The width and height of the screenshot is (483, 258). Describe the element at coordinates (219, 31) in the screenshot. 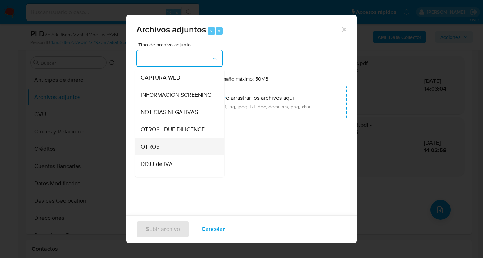

I see `span: a` at that location.